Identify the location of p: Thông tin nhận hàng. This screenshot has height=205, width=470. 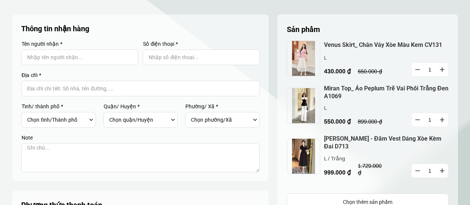
(140, 29).